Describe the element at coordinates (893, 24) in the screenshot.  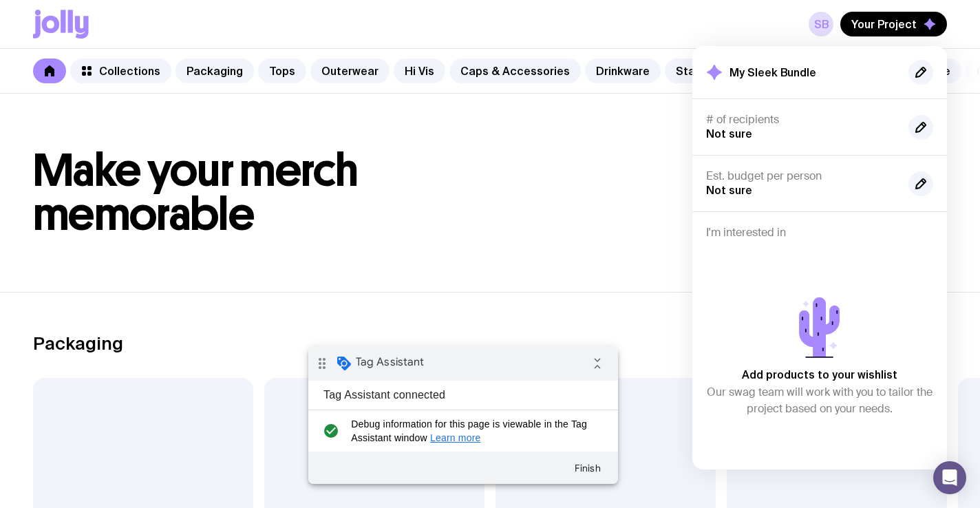
I see `button: Your Project` at that location.